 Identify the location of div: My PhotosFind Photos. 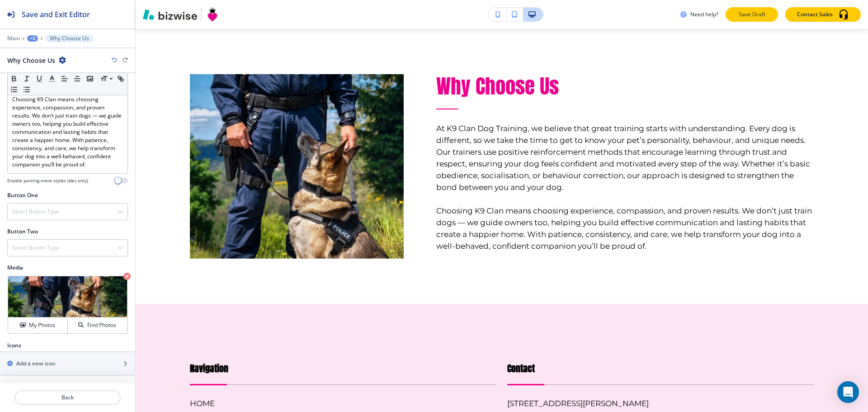
(67, 305).